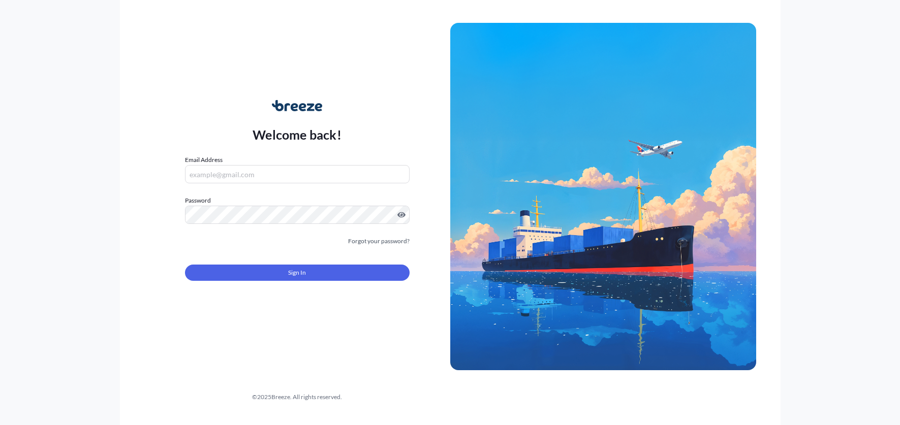 This screenshot has height=425, width=900. Describe the element at coordinates (297, 201) in the screenshot. I see `label: Password` at that location.